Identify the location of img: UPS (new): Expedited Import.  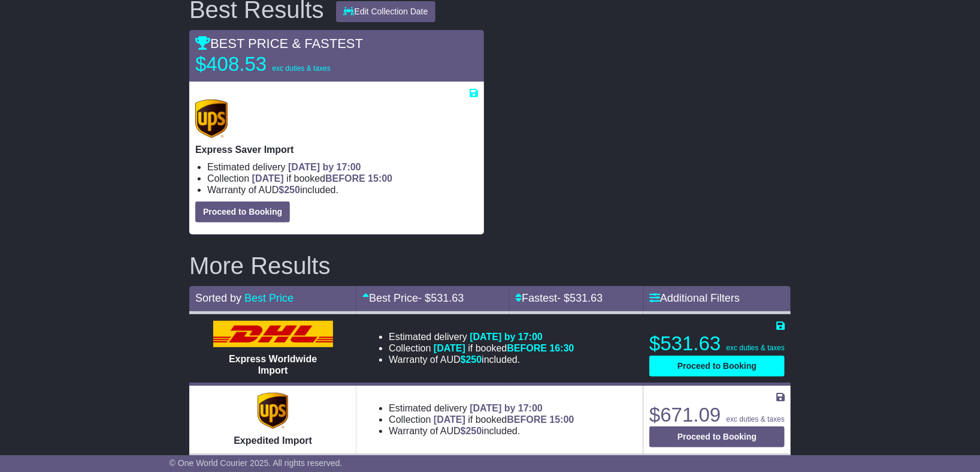
(272, 411).